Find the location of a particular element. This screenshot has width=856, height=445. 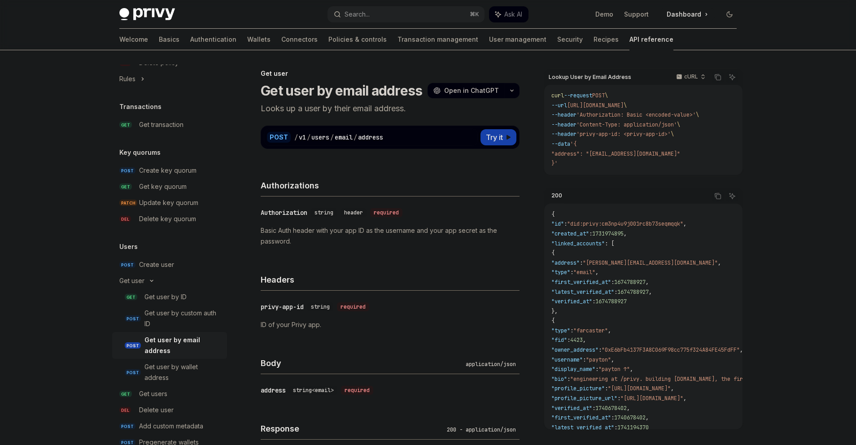

div: 200 - application/json is located at coordinates (481, 430).